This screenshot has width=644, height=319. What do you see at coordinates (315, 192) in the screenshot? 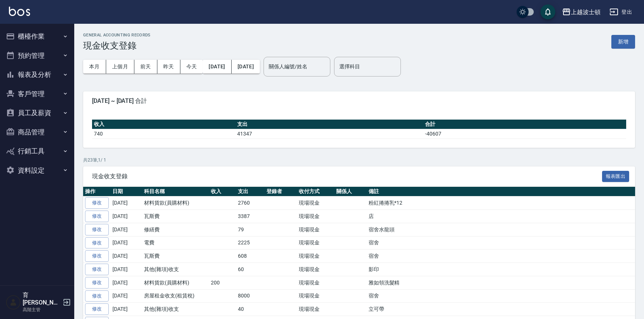
I see `th: 收付方式` at bounding box center [315, 192].